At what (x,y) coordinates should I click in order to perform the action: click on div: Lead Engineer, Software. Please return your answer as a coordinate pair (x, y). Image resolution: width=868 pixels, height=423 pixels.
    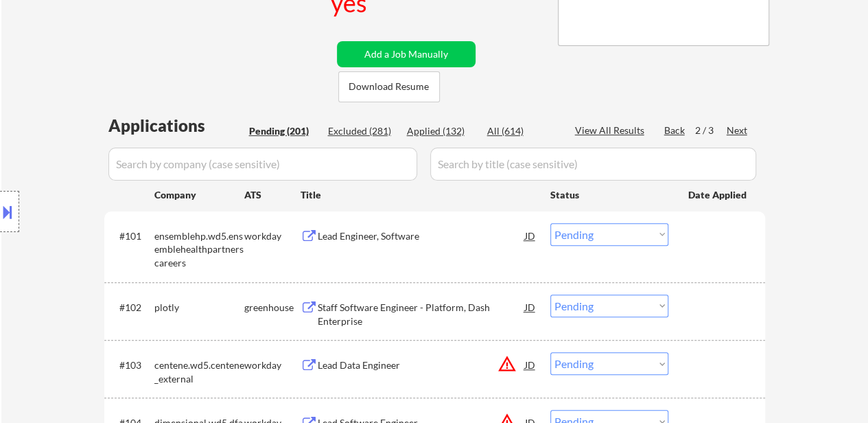
    Looking at the image, I should click on (421, 236).